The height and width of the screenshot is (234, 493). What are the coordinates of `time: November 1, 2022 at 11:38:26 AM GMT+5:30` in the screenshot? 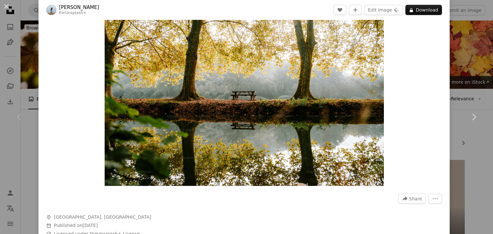 It's located at (90, 226).